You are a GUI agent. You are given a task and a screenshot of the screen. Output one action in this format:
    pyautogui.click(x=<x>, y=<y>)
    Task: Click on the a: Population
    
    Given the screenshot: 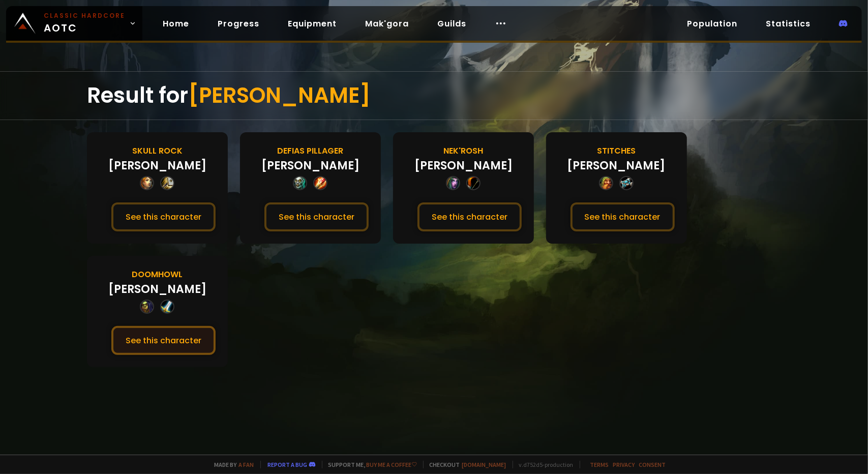 What is the action you would take?
    pyautogui.click(x=712, y=23)
    